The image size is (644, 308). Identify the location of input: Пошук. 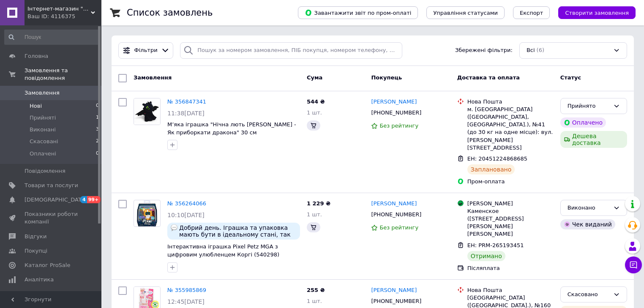
(52, 37).